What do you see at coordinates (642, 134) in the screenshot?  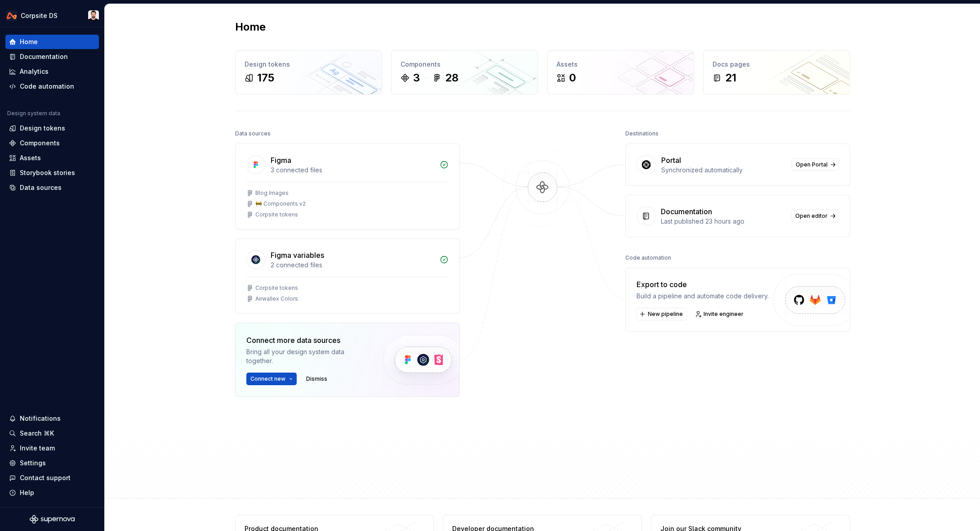 I see `div: Destinations` at bounding box center [642, 134].